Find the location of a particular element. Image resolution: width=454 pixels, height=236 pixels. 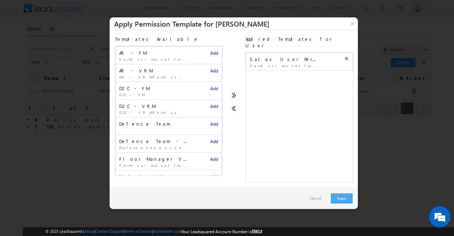

span: AR - FM is located at coordinates (154, 53).